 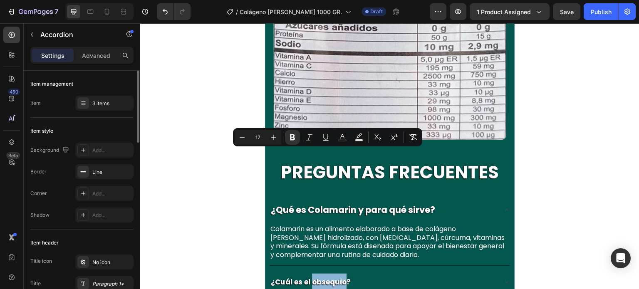 I want to click on div: Item, so click(x=35, y=103).